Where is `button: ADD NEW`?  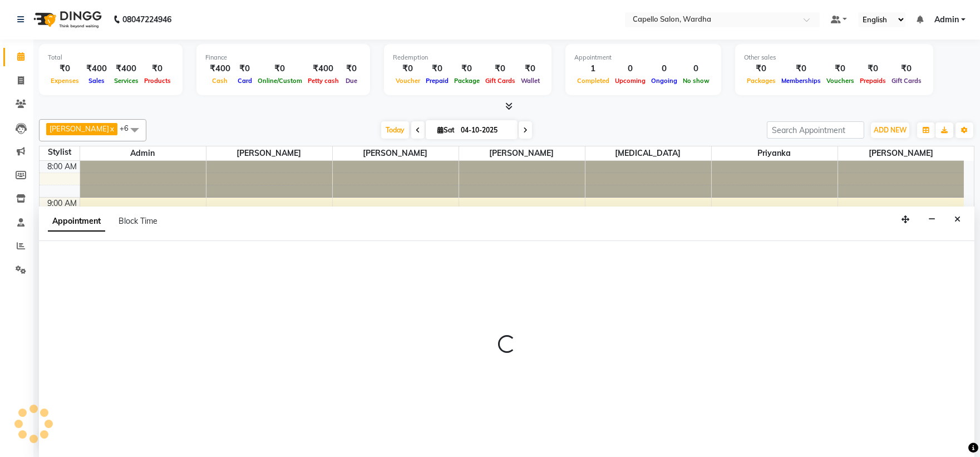 button: ADD NEW is located at coordinates (889, 131).